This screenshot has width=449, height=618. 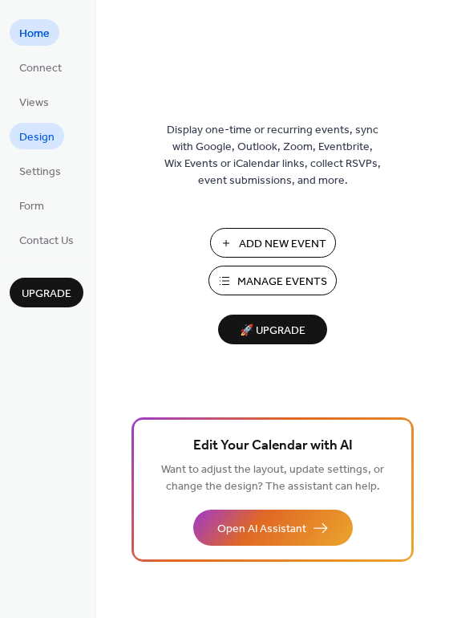 What do you see at coordinates (273, 280) in the screenshot?
I see `button: Manage Events` at bounding box center [273, 280].